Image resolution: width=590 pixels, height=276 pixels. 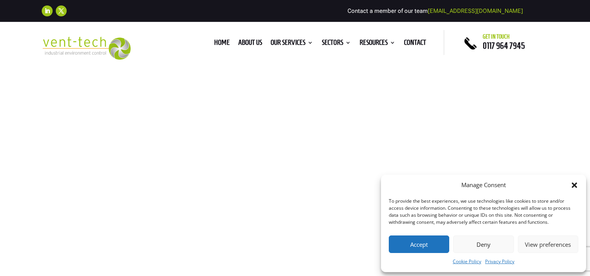 I want to click on button: Deny, so click(x=483, y=244).